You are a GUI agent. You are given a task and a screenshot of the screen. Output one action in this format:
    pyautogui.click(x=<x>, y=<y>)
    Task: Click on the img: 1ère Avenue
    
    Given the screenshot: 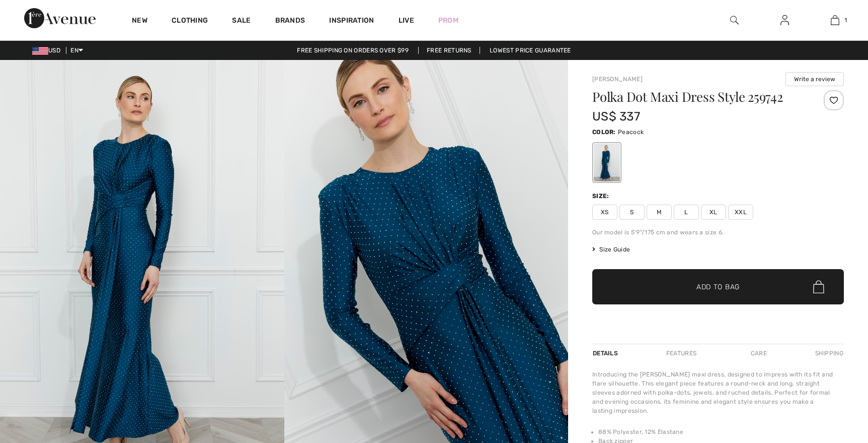 What is the action you would take?
    pyautogui.click(x=60, y=18)
    